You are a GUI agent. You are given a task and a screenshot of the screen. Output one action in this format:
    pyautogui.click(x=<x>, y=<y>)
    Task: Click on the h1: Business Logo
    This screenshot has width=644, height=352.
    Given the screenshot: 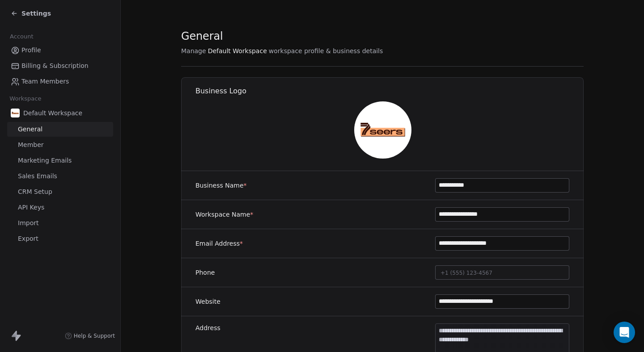 What is the action you would take?
    pyautogui.click(x=390, y=91)
    